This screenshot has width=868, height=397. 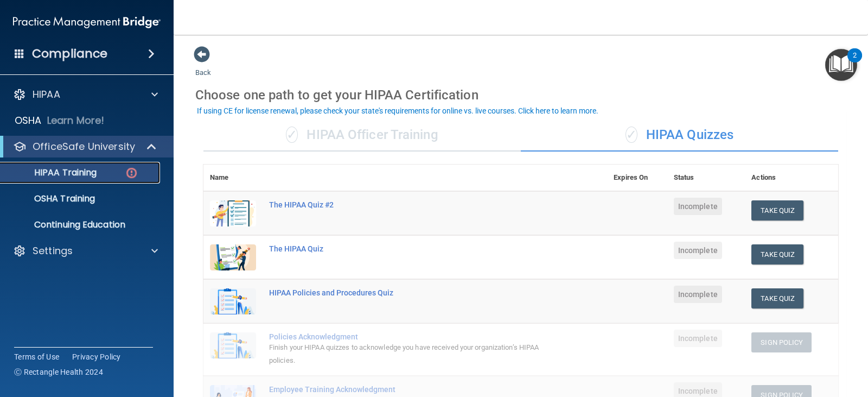 I want to click on div: HIPAA Officer Training, so click(x=362, y=135).